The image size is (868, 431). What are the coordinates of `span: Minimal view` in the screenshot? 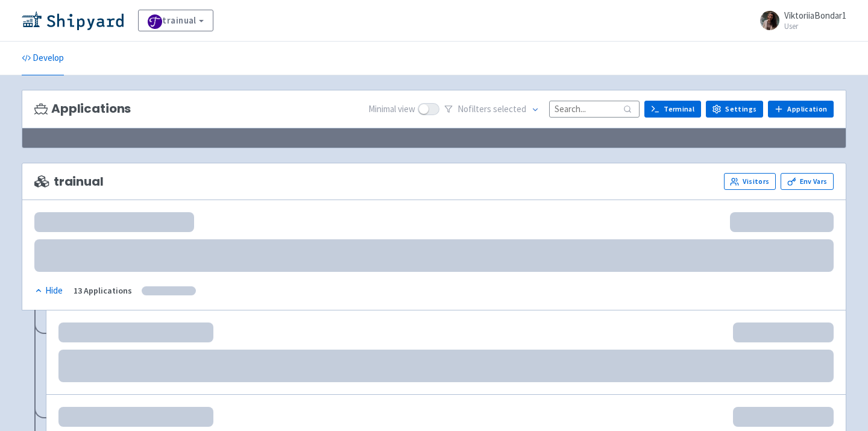 It's located at (392, 109).